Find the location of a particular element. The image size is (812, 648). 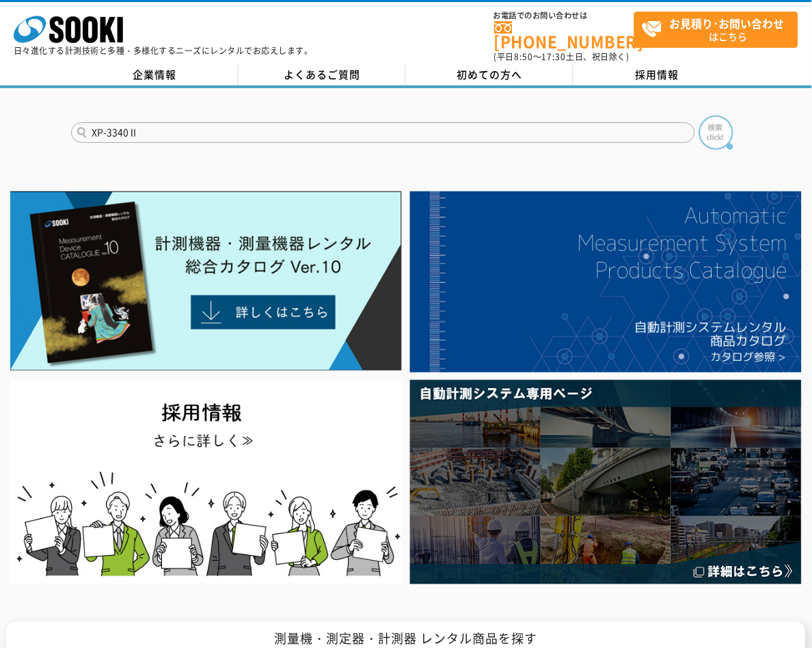

span: 8:50 is located at coordinates (524, 56).